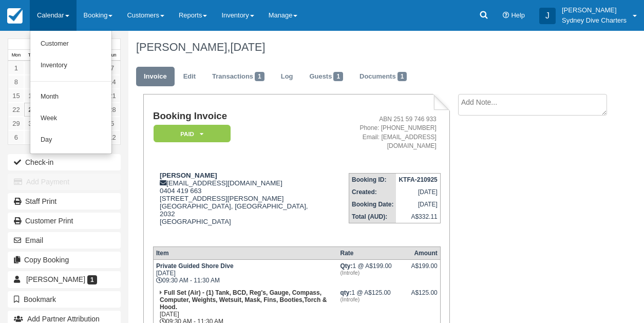 The width and height of the screenshot is (644, 323). I want to click on a: 6, so click(15, 137).